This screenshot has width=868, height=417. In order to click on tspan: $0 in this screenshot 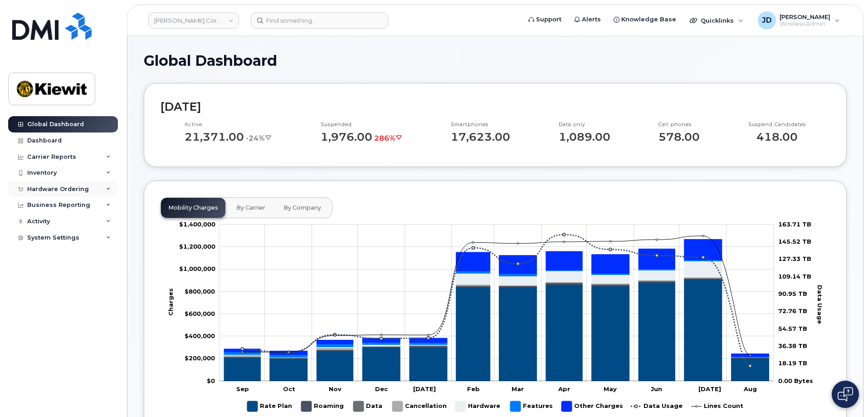, I will do `click(211, 381)`.